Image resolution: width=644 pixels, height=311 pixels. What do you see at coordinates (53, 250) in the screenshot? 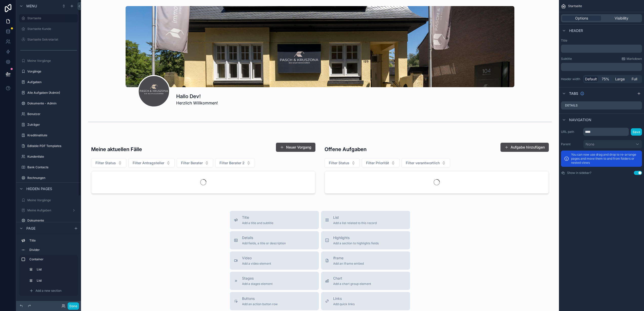
I see `label: Divider` at bounding box center [53, 250].